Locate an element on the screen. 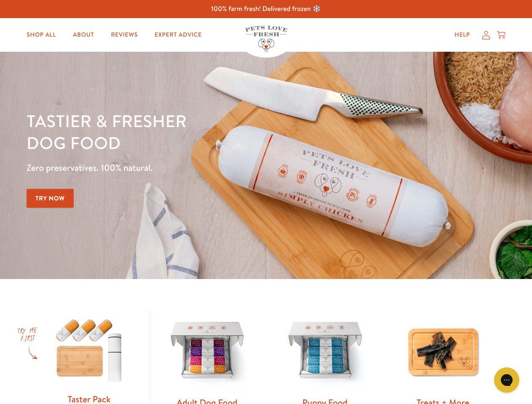 The height and width of the screenshot is (404, 532). p: Zero preservatives. 100% natural. is located at coordinates (186, 168).